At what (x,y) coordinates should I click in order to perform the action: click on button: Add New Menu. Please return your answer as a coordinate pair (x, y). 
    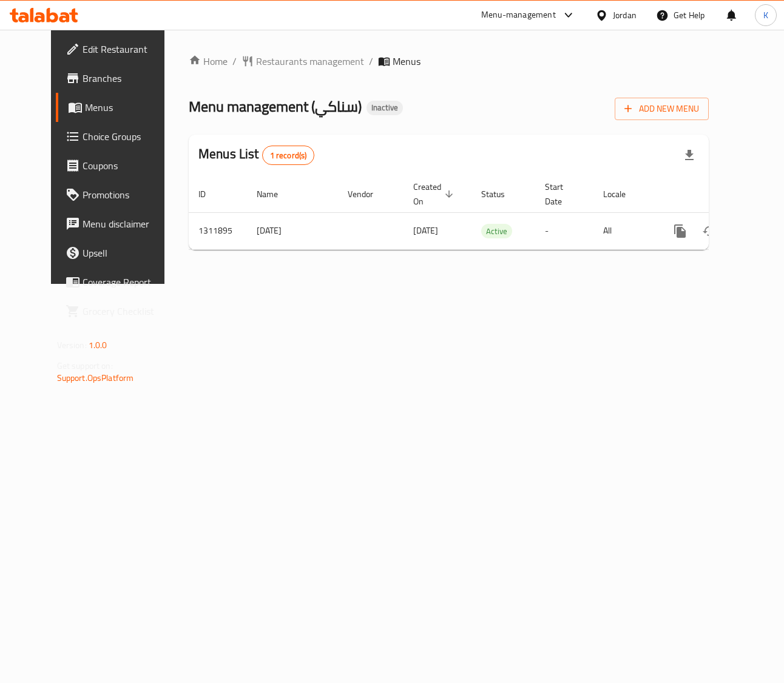
    Looking at the image, I should click on (661, 108).